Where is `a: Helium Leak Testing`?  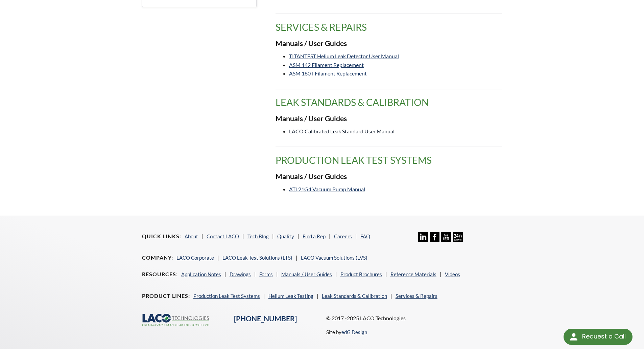
a: Helium Leak Testing is located at coordinates (291, 295).